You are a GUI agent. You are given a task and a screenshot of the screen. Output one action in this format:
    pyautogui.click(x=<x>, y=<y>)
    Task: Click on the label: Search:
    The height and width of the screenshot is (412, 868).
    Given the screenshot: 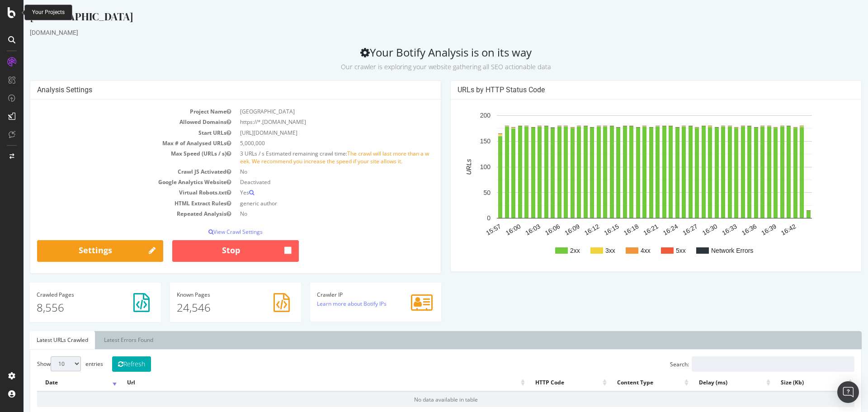 What is the action you would take?
    pyautogui.click(x=739, y=363)
    